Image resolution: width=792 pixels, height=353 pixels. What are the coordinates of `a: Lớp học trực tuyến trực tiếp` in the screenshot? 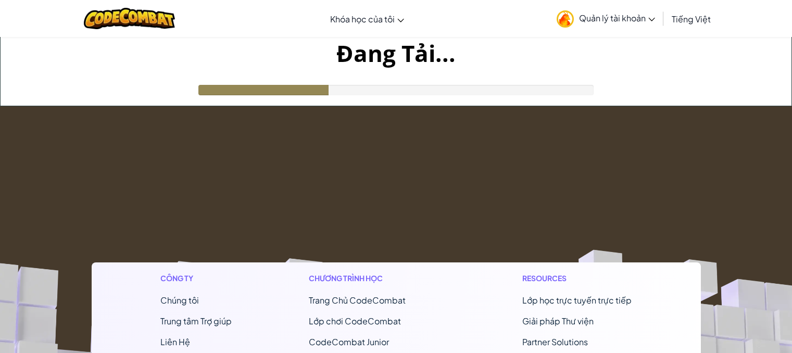 It's located at (577, 300).